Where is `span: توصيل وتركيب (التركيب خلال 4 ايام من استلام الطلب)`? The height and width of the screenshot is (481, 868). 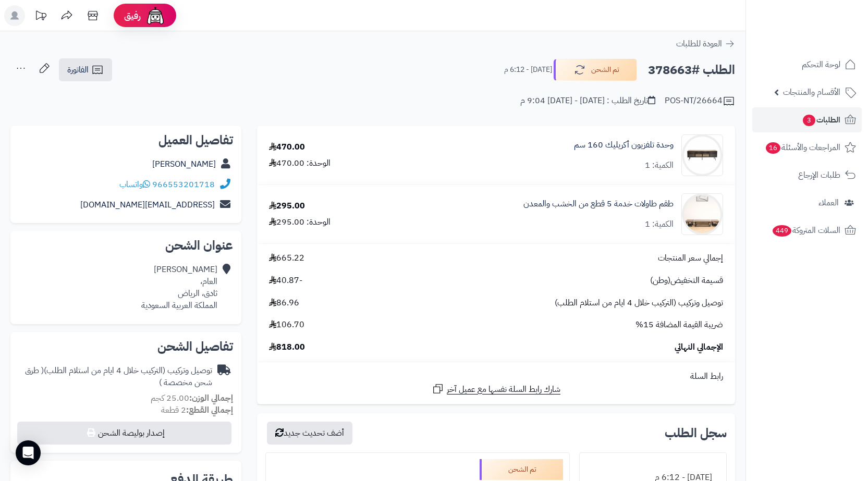
span: توصيل وتركيب (التركيب خلال 4 ايام من استلام الطلب) is located at coordinates (639, 303).